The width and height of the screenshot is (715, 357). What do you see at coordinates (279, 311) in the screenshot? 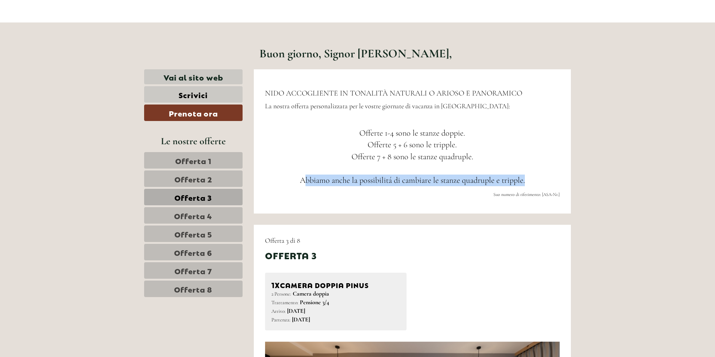
I see `small: Arrivo:` at bounding box center [279, 311].